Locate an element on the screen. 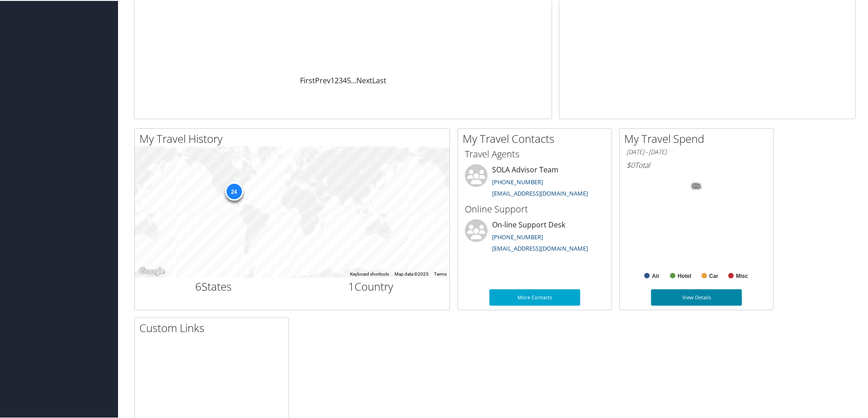  h2: My Travel History is located at coordinates (294, 138).